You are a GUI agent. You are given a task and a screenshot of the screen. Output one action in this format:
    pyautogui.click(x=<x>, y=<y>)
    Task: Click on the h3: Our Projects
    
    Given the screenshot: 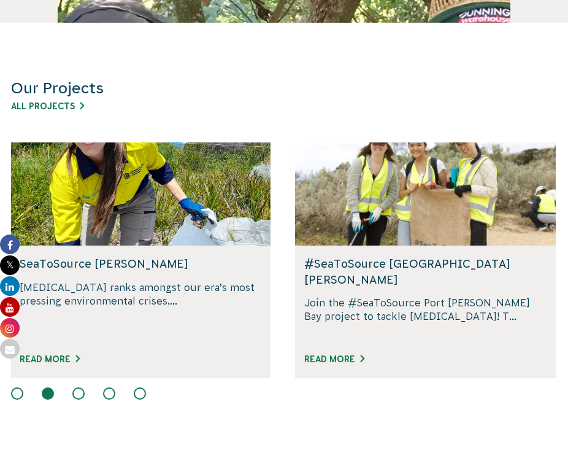 What is the action you would take?
    pyautogui.click(x=284, y=88)
    